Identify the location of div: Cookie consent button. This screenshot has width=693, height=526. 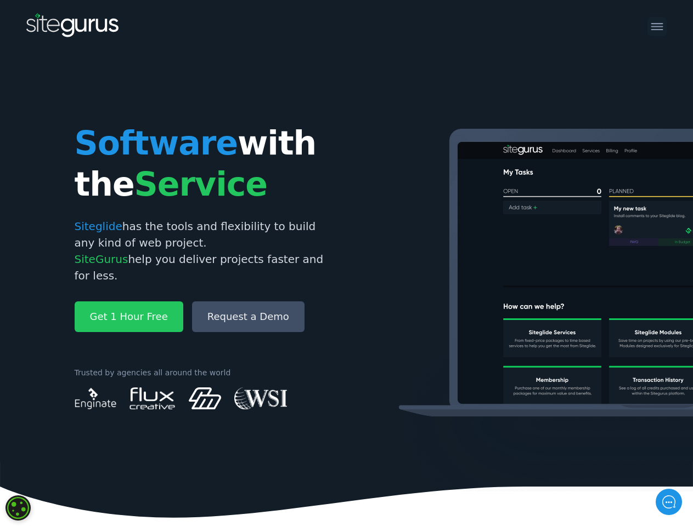
(18, 508).